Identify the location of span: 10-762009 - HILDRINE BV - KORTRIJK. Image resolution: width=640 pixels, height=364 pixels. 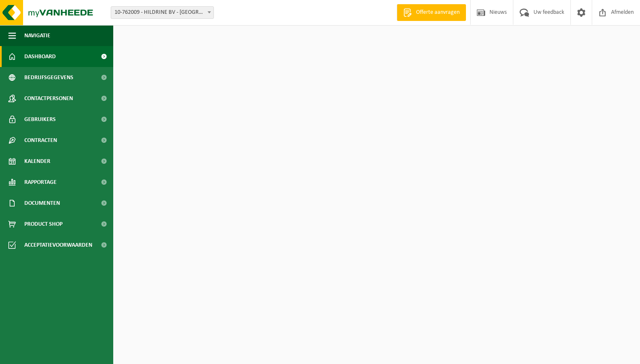
(162, 13).